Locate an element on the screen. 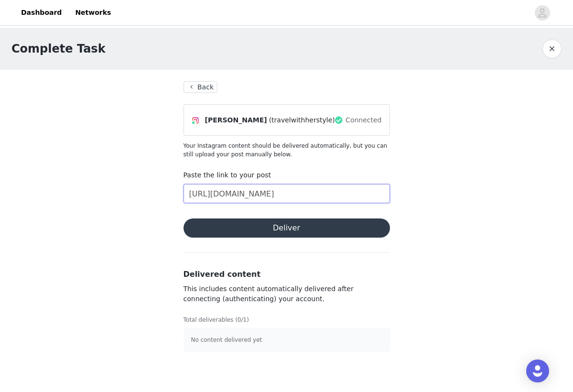 The height and width of the screenshot is (392, 573). p: No content delivered yet is located at coordinates (287, 340).